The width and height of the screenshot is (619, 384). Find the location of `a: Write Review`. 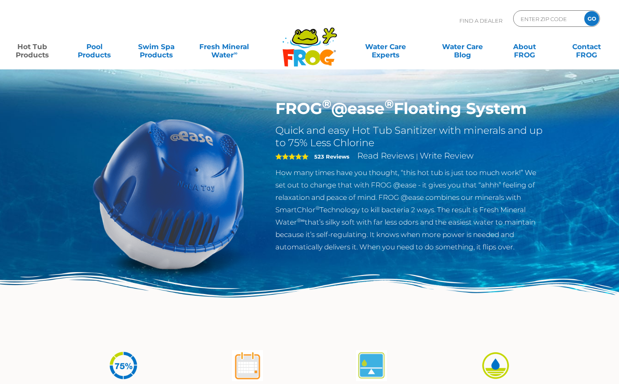

a: Write Review is located at coordinates (446, 156).